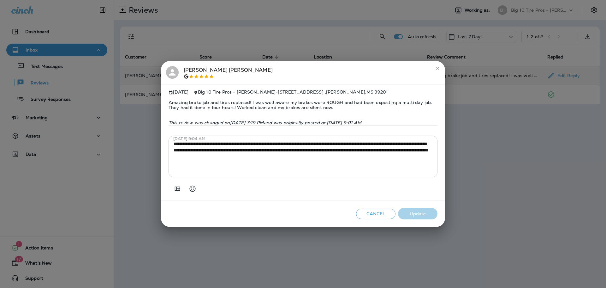  I want to click on button: Add in a premade template, so click(177, 189).